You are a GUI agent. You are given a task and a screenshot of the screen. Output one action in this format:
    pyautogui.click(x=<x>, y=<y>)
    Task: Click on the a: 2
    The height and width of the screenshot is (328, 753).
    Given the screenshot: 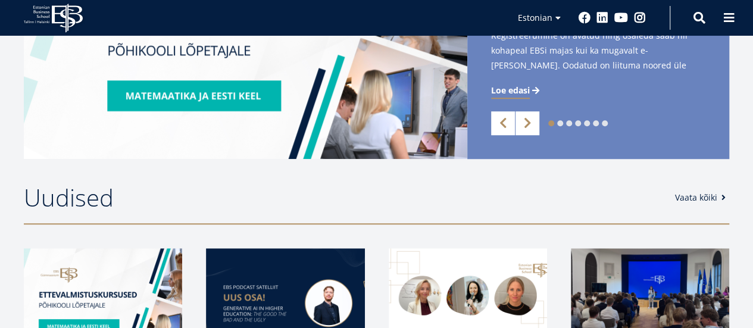 What is the action you would take?
    pyautogui.click(x=560, y=123)
    